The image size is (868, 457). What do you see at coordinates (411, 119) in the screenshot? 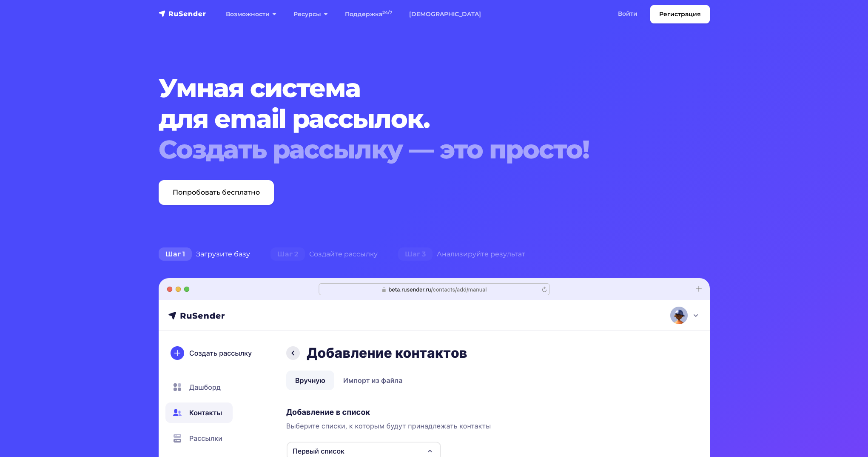
I see `h1: Умная система для email рассылок.` at bounding box center [411, 119].